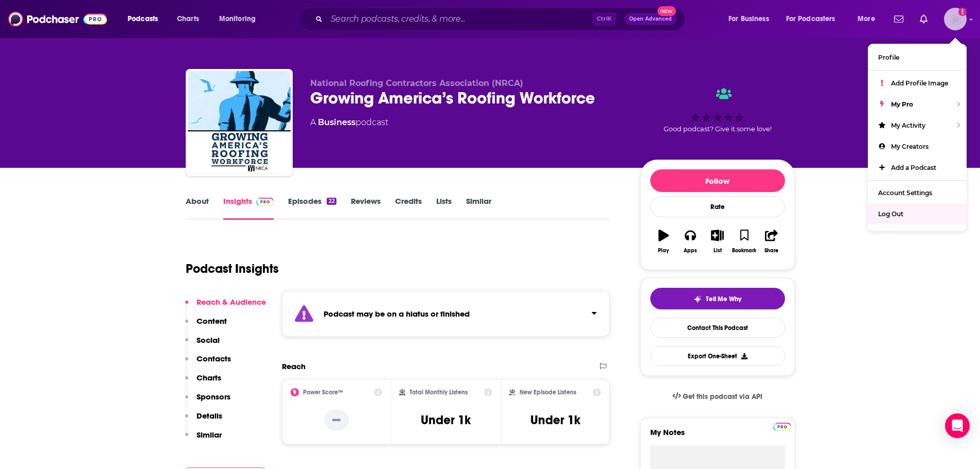 This screenshot has height=469, width=980. What do you see at coordinates (366, 208) in the screenshot?
I see `a: Reviews` at bounding box center [366, 208].